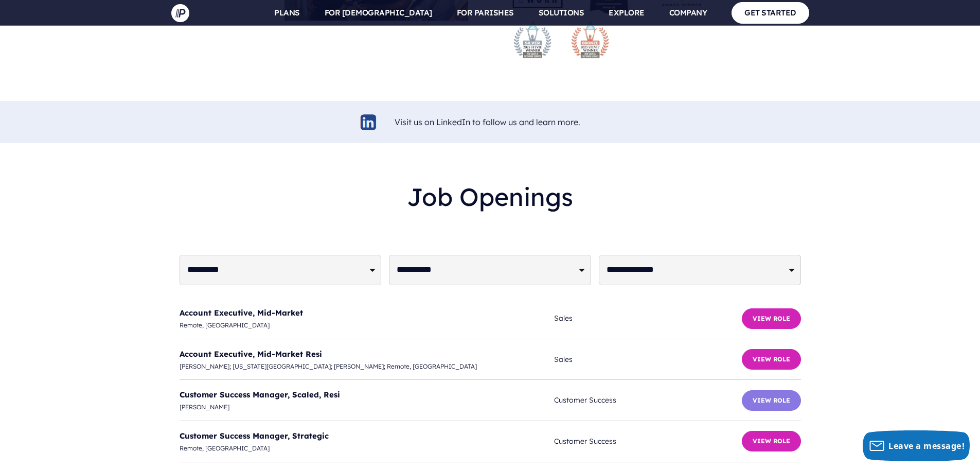 This screenshot has width=980, height=469. I want to click on a: Account Executive, Mid-Market Resi, so click(250, 354).